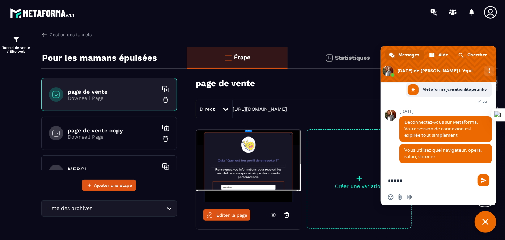 This screenshot has width=505, height=240. Describe the element at coordinates (390, 197) in the screenshot. I see `span: Insérer un emoji` at that location.